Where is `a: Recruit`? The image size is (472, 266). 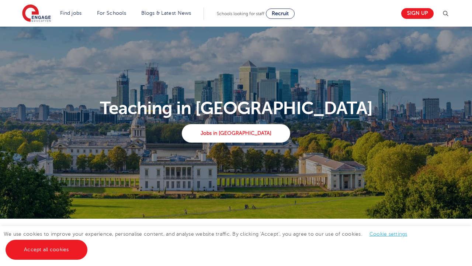
a: Recruit is located at coordinates (281, 14).